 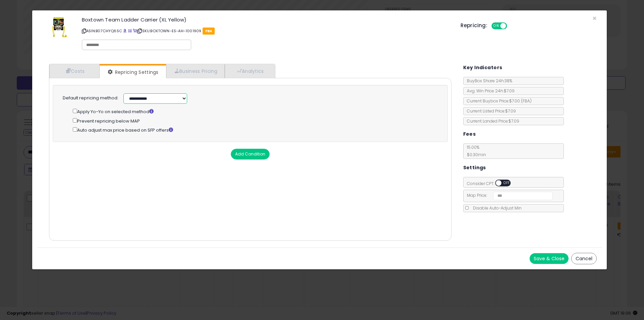 What do you see at coordinates (266, 31) in the screenshot?
I see `p: ASIN: B07CHYQ6SC | SKU: BOXTOWN-ES-AH-1001909` at bounding box center [266, 31].